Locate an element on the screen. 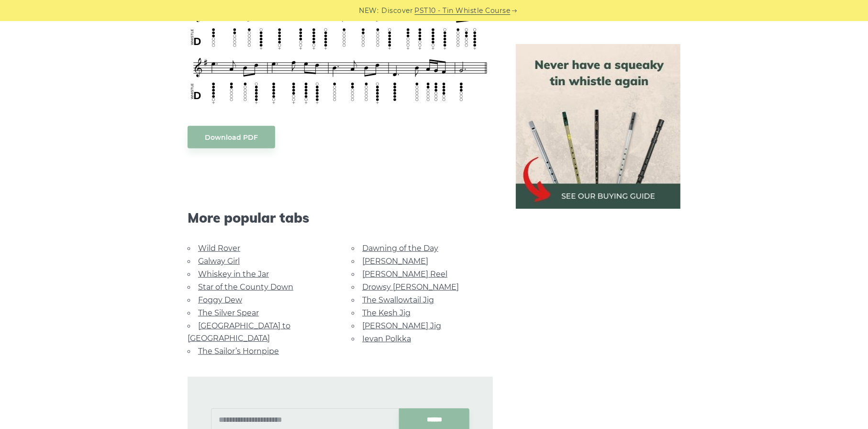 Image resolution: width=868 pixels, height=429 pixels. a: The Kesh Jig is located at coordinates (386, 312).